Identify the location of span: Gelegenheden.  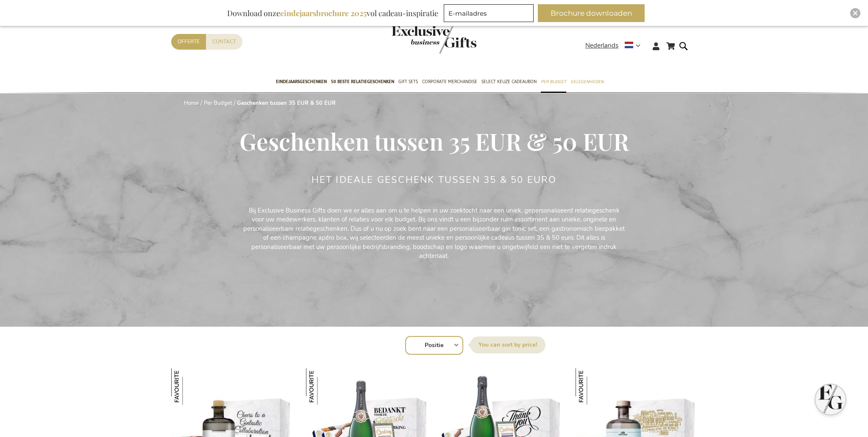
(587, 82).